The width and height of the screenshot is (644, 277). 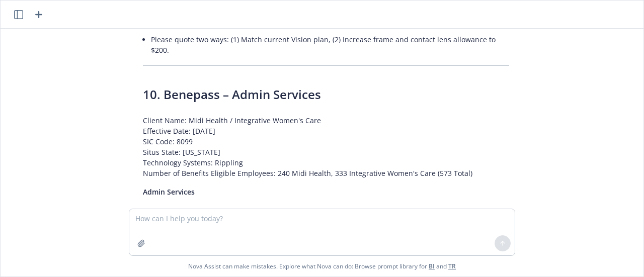 What do you see at coordinates (322, 266) in the screenshot?
I see `span: Nova Assist can make mistakes. Explore what Nova can do: Browse prompt library for and` at bounding box center [322, 266].